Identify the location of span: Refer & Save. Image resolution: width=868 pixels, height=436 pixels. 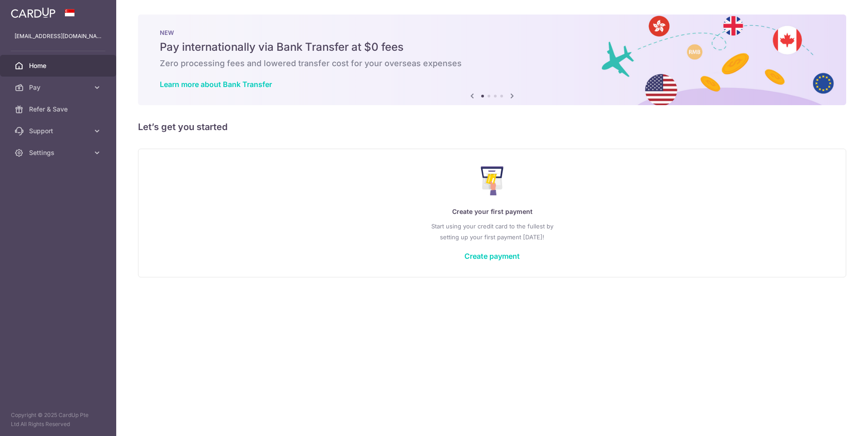
(59, 109).